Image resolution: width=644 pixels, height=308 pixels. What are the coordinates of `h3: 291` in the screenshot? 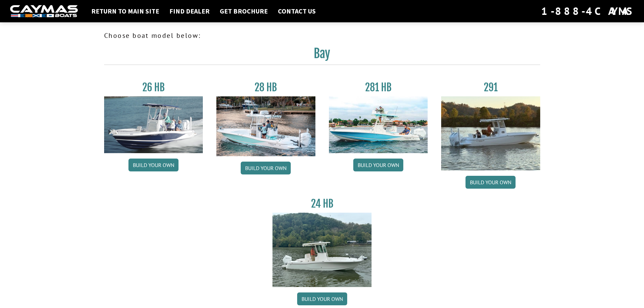 It's located at (491, 87).